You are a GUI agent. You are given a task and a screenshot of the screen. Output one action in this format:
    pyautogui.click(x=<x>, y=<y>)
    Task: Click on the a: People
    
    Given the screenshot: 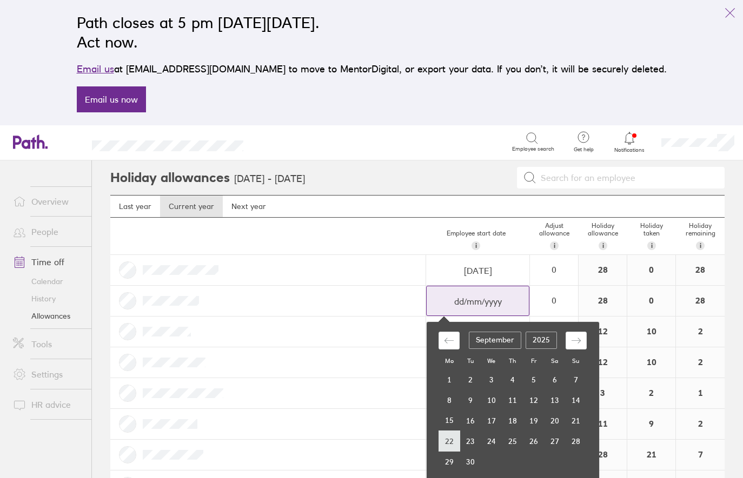 What is the action you would take?
    pyautogui.click(x=48, y=232)
    